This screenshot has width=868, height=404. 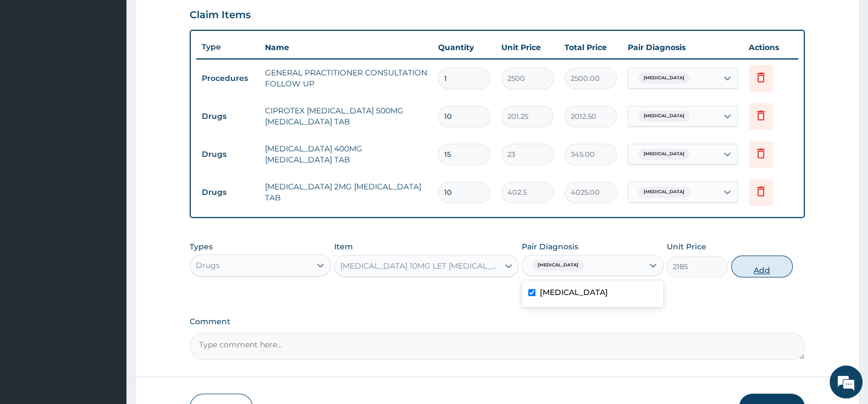 What do you see at coordinates (193, 19) in the screenshot?
I see `div: Minimize live chat window` at bounding box center [193, 19].